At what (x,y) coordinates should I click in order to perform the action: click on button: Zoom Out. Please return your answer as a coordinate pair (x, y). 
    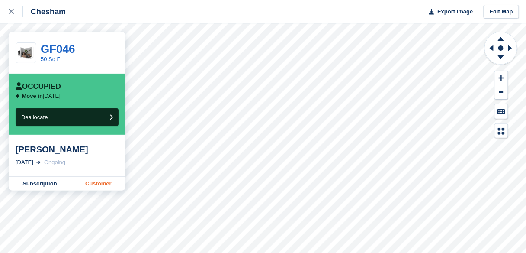
    Looking at the image, I should click on (501, 92).